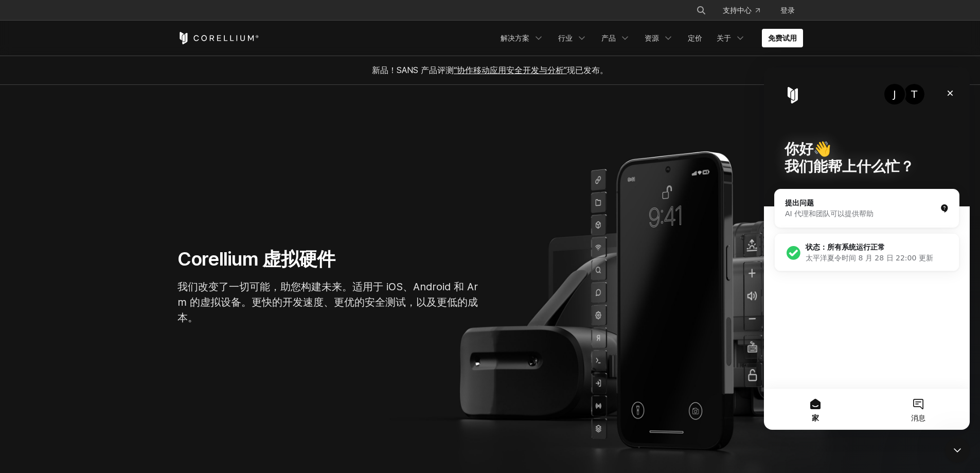 Image resolution: width=980 pixels, height=473 pixels. What do you see at coordinates (695, 38) in the screenshot?
I see `font: 定价` at bounding box center [695, 38].